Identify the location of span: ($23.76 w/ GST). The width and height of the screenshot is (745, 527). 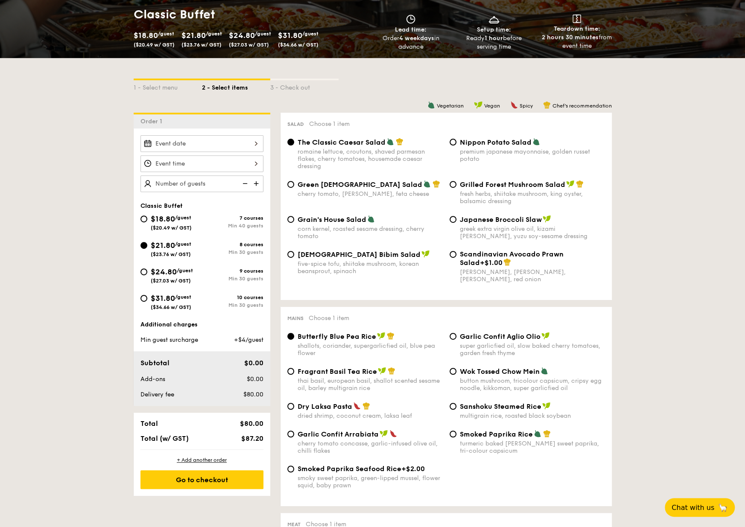
(202, 45).